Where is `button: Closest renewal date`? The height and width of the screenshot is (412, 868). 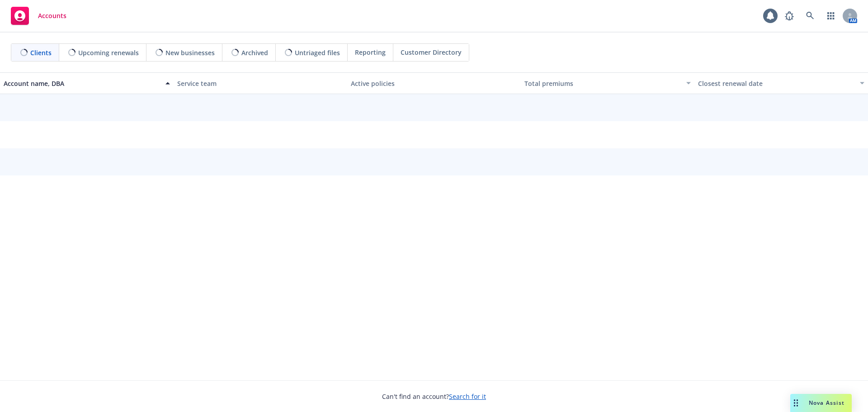
button: Closest renewal date is located at coordinates (781, 83).